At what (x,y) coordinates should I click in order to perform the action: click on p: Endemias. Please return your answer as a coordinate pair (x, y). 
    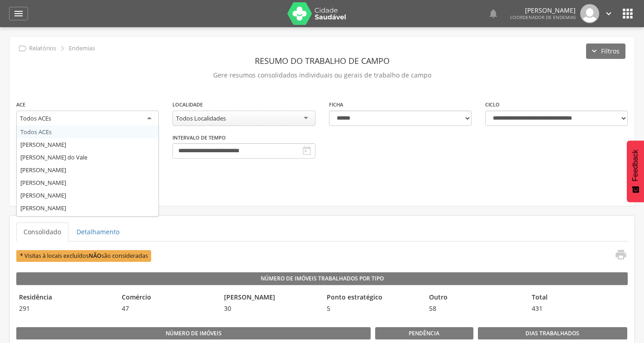
    Looking at the image, I should click on (82, 48).